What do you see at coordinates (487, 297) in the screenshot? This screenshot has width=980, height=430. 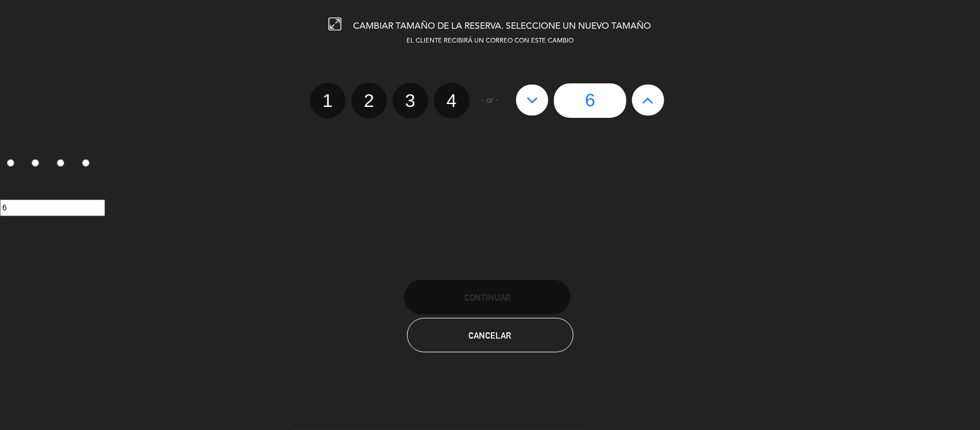 I see `button: Continuar` at bounding box center [487, 297].